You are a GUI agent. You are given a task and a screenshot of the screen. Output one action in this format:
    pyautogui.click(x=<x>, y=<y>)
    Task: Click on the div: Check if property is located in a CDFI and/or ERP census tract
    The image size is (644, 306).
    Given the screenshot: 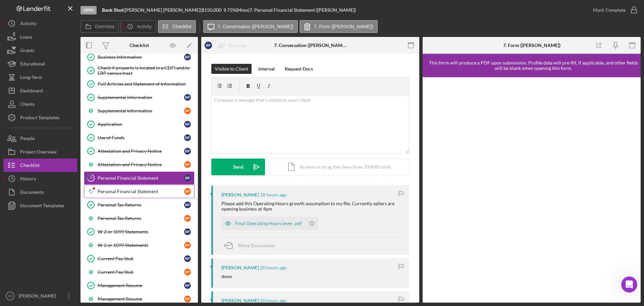 What is the action you would take?
    pyautogui.click(x=146, y=71)
    